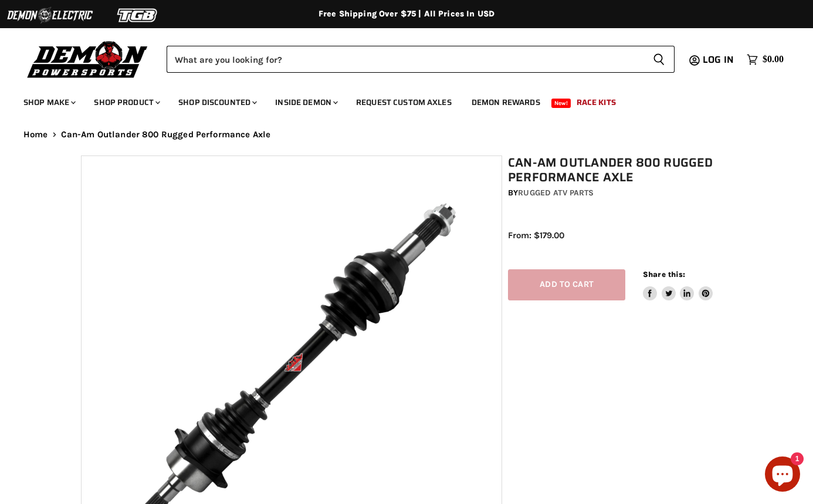  What do you see at coordinates (217, 102) in the screenshot?
I see `a: Shop Discounted` at bounding box center [217, 102].